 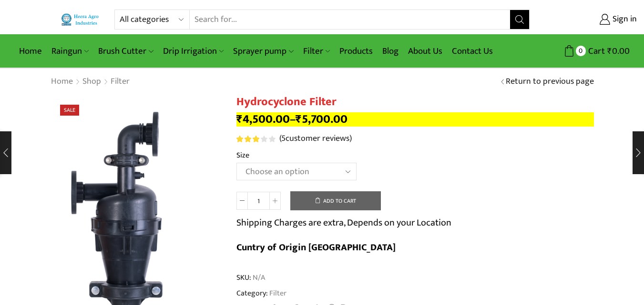 I want to click on button: Add to cart, so click(x=335, y=201).